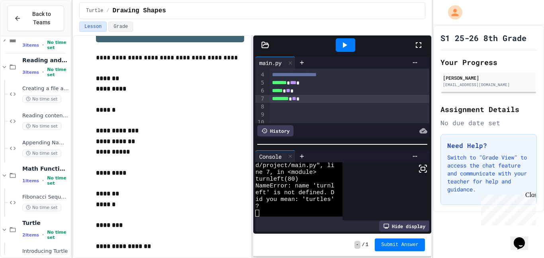  What do you see at coordinates (295, 165) in the screenshot?
I see `span: d/project/main.py", li` at bounding box center [295, 165].